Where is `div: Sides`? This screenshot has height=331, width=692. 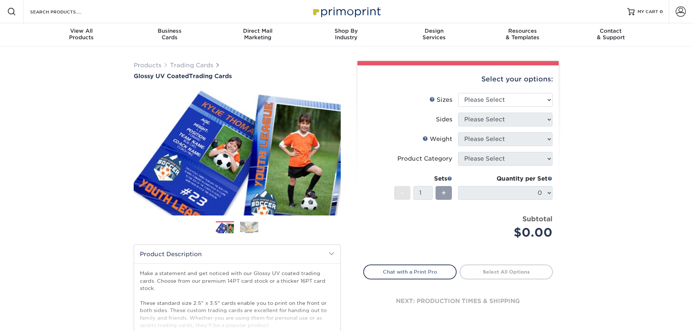
div: Sides is located at coordinates (444, 120).